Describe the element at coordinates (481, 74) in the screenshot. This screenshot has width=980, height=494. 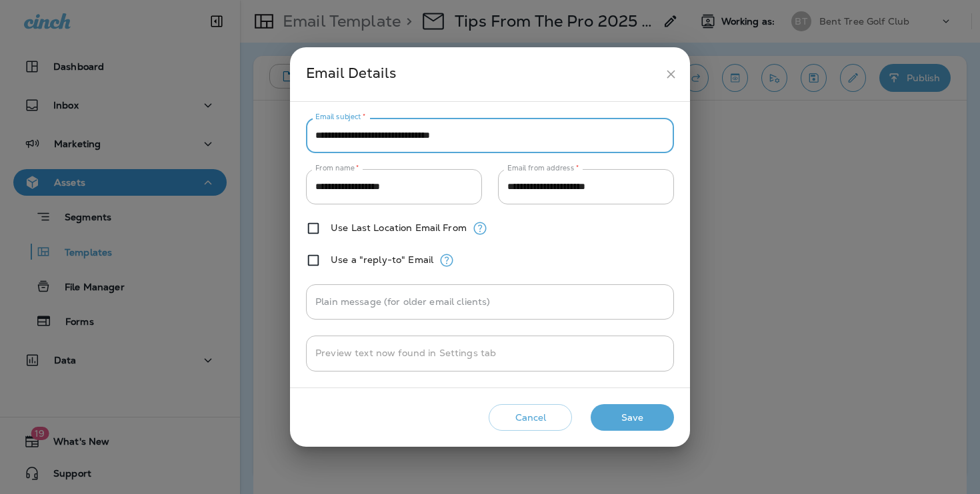
I see `div: Email Details` at that location.